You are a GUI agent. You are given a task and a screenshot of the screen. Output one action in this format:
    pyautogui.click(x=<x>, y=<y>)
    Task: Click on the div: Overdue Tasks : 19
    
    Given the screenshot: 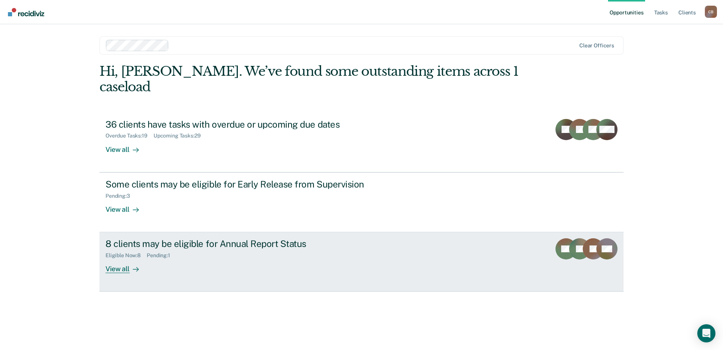 What is the action you would take?
    pyautogui.click(x=129, y=135)
    